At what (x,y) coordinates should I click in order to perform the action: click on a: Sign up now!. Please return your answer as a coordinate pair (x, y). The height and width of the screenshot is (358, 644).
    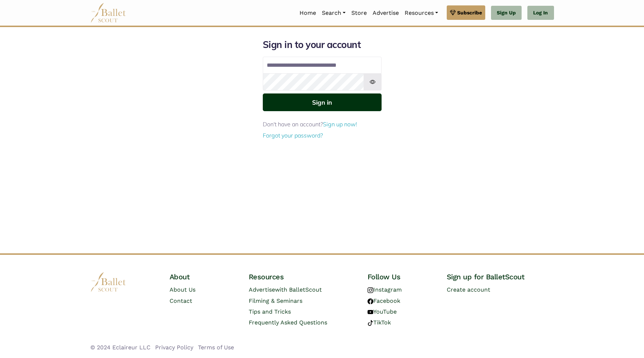
    Looking at the image, I should click on (340, 124).